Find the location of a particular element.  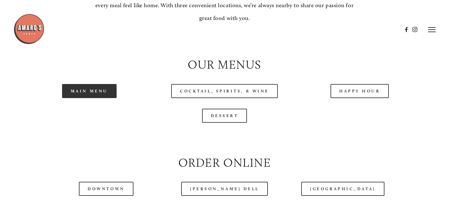

a: Downtown is located at coordinates (106, 188).